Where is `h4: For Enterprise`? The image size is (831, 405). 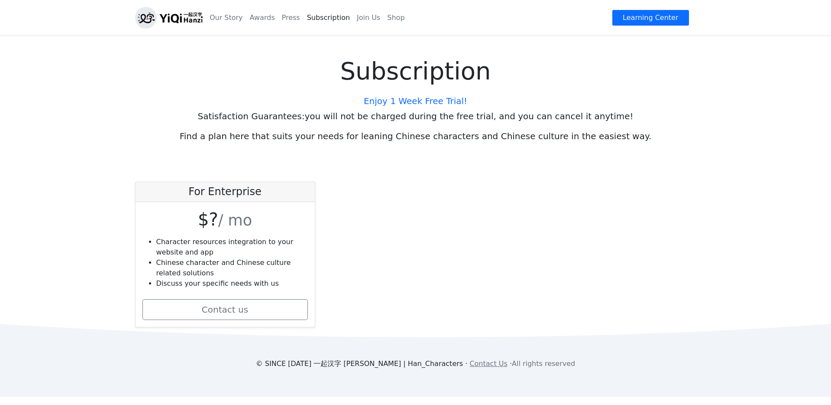 h4: For Enterprise is located at coordinates (225, 192).